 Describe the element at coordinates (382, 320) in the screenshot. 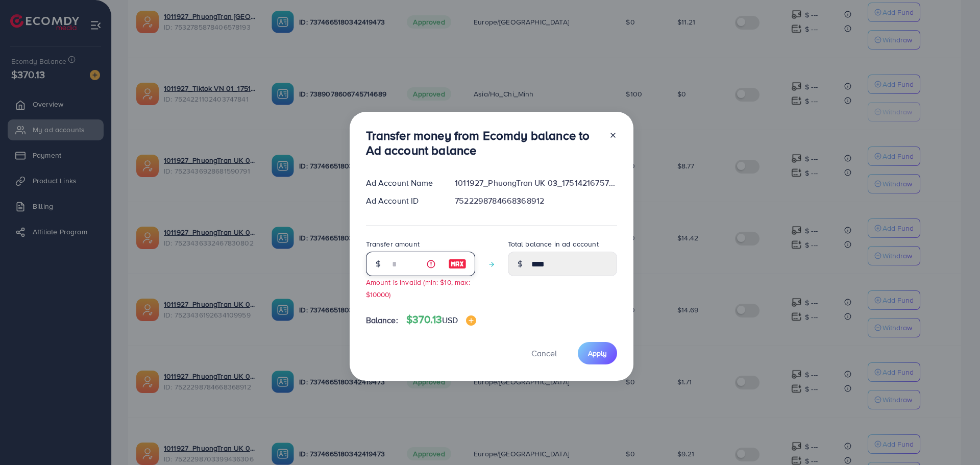

I see `span: Balance:` at that location.